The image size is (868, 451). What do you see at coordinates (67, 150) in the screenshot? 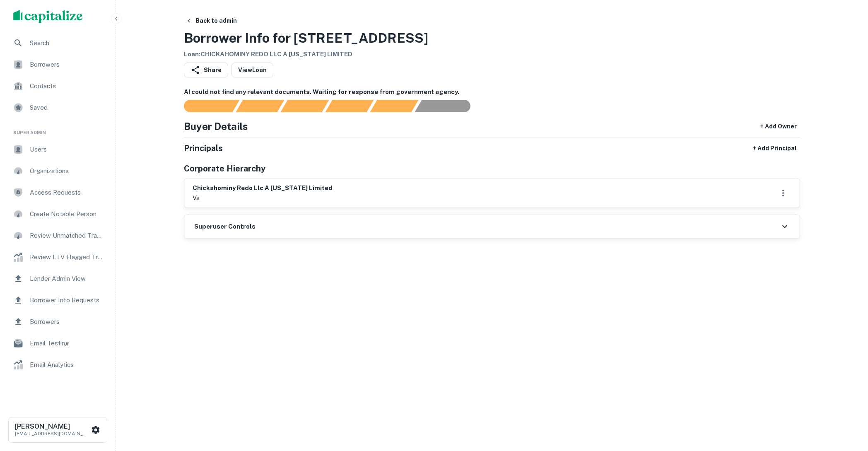
I see `span: Users` at bounding box center [67, 150].